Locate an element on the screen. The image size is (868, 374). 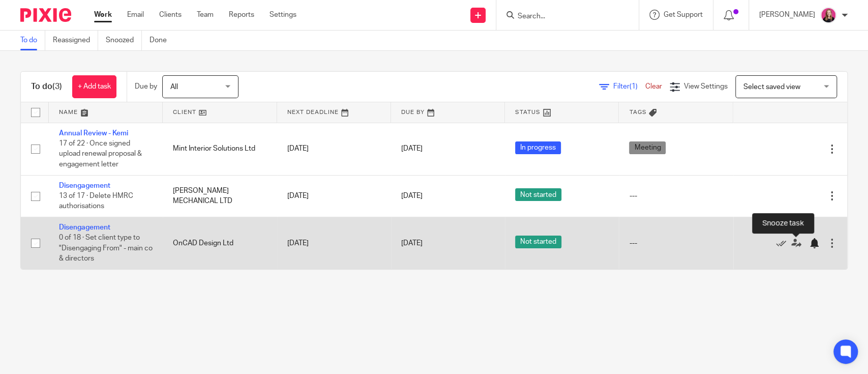
span: Meeting is located at coordinates (648, 148).